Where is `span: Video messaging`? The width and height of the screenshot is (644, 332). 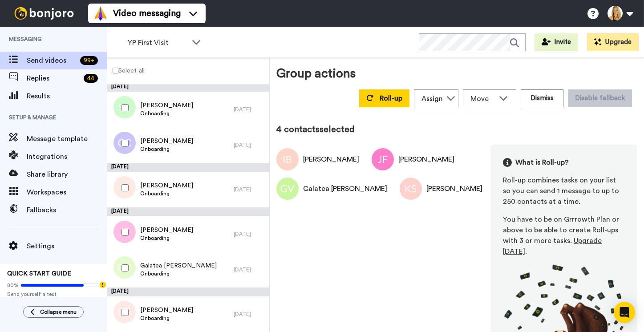 span: Video messaging is located at coordinates (147, 13).